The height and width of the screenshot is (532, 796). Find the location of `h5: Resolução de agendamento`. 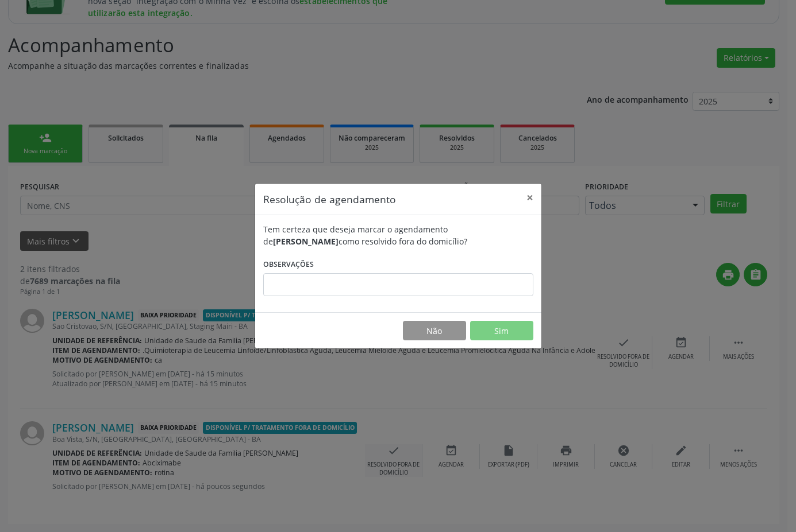

h5: Resolução de agendamento is located at coordinates (329, 200).